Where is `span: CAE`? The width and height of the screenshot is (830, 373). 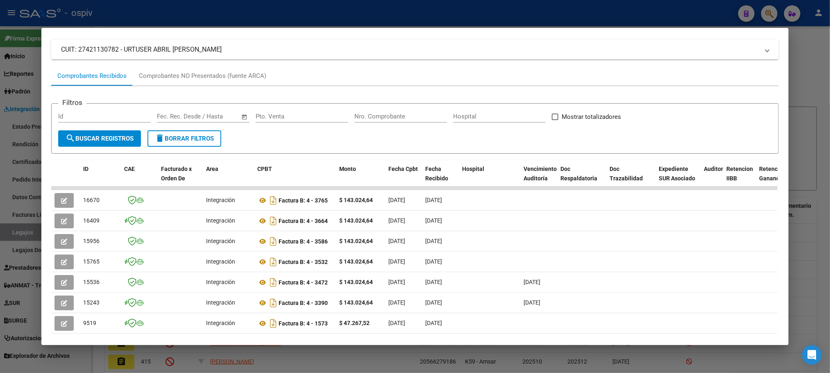 span: CAE is located at coordinates (130, 169).